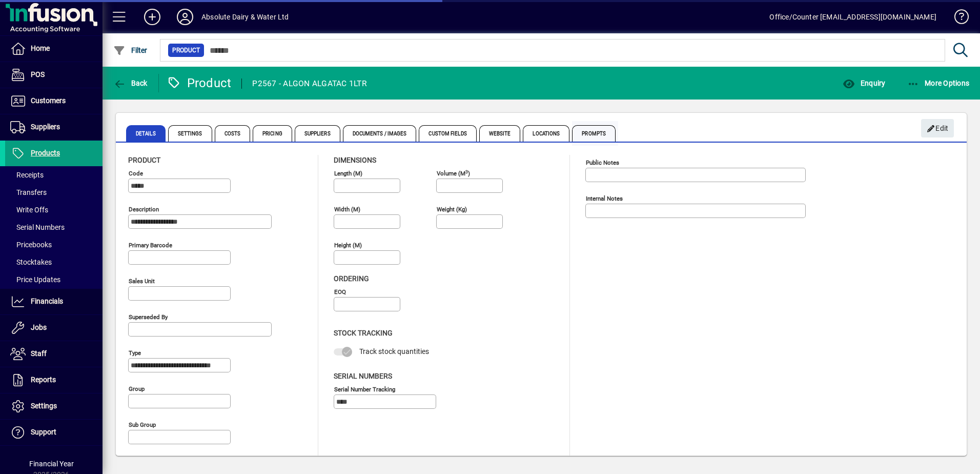 This screenshot has width=980, height=474. Describe the element at coordinates (148, 317) in the screenshot. I see `mat-label: Superseded by` at that location.